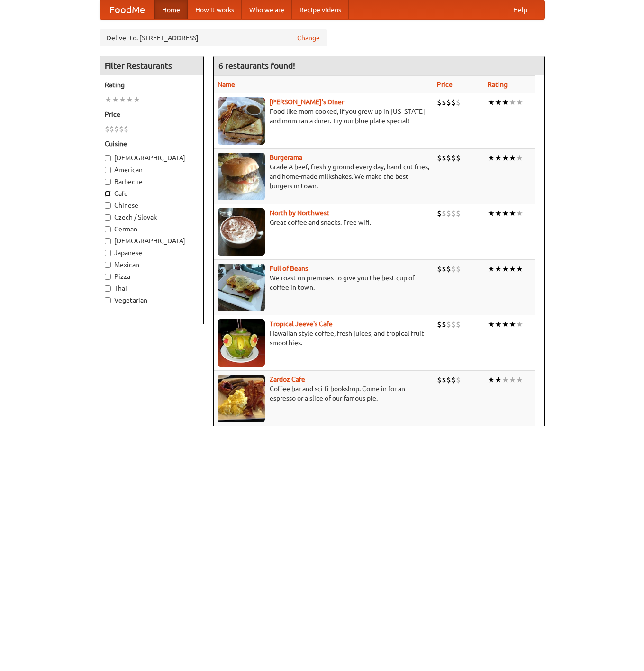  I want to click on a: How it works, so click(215, 10).